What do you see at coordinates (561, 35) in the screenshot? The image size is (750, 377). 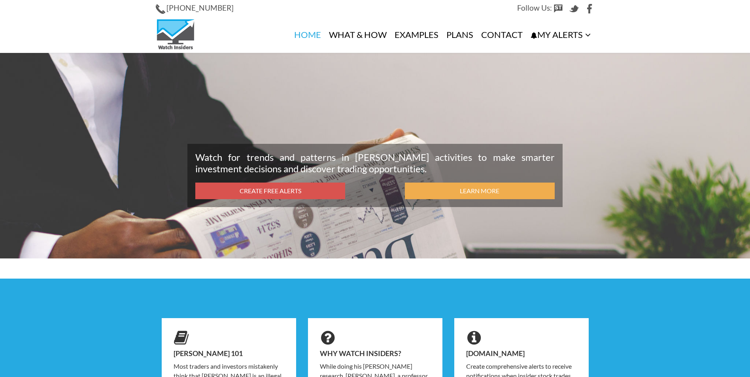 I see `a: My Alerts` at bounding box center [561, 35].